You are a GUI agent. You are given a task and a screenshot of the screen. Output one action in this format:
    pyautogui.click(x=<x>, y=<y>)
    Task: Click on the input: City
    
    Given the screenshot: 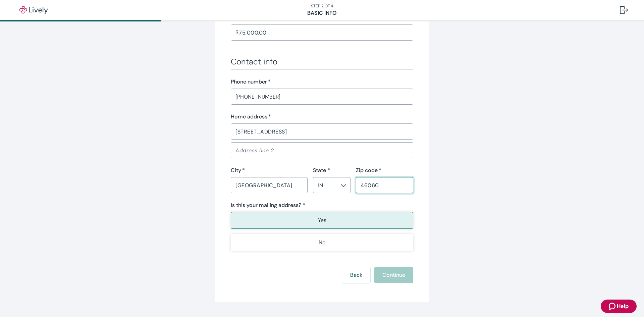 What is the action you would take?
    pyautogui.click(x=269, y=185)
    